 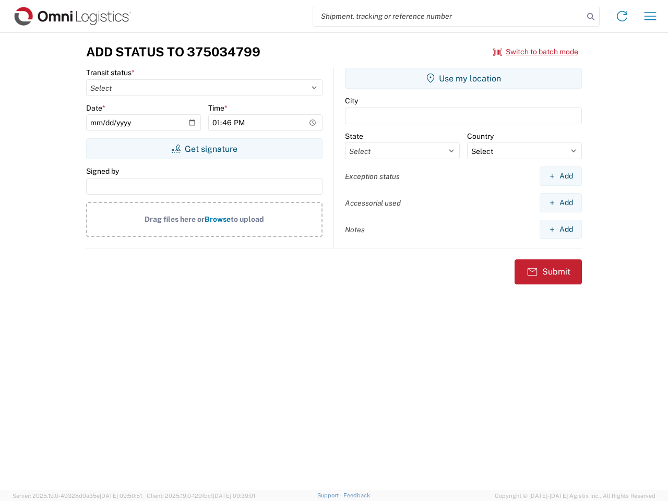 What do you see at coordinates (463, 78) in the screenshot?
I see `button: Use my location` at bounding box center [463, 78].